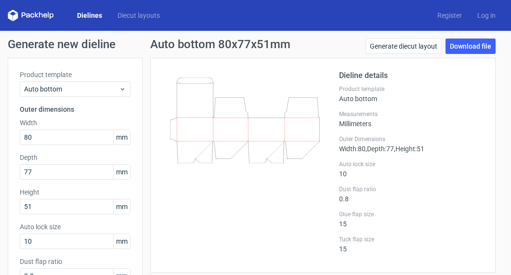 The height and width of the screenshot is (275, 511). What do you see at coordinates (75, 123) in the screenshot?
I see `label: Width` at bounding box center [75, 123].